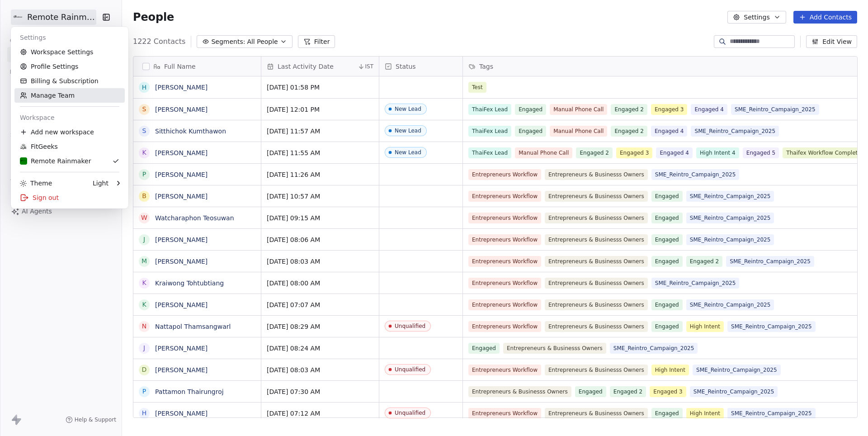 Image resolution: width=868 pixels, height=436 pixels. What do you see at coordinates (70, 52) in the screenshot?
I see `a: Workspace Settings` at bounding box center [70, 52].